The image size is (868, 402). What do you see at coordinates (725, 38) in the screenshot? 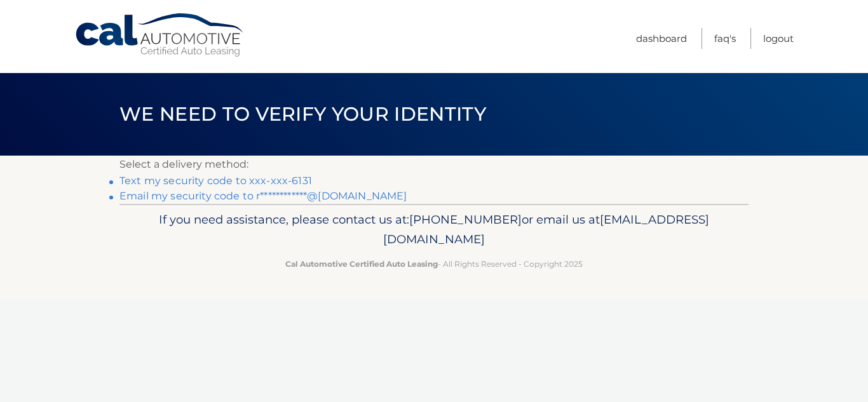
I see `a: FAQ's` at bounding box center [725, 38].